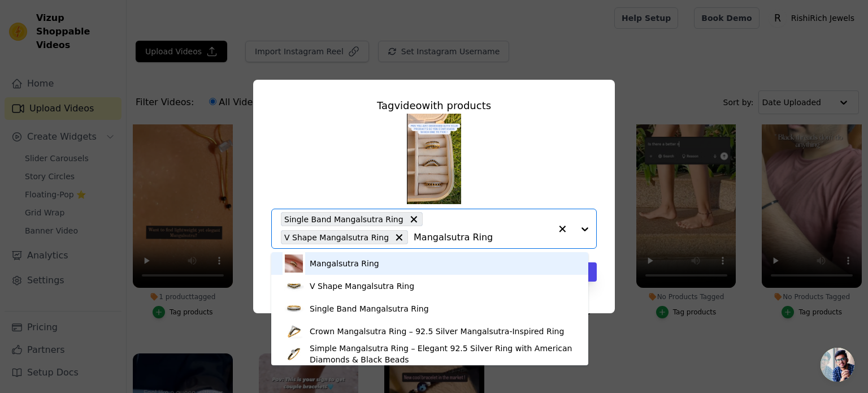 The image size is (868, 393). Describe the element at coordinates (443, 354) in the screenshot. I see `div: Simple Mangalsutra Ring – Elegant 92.5 Silver Ring with American Diamonds & Black Beads` at that location.